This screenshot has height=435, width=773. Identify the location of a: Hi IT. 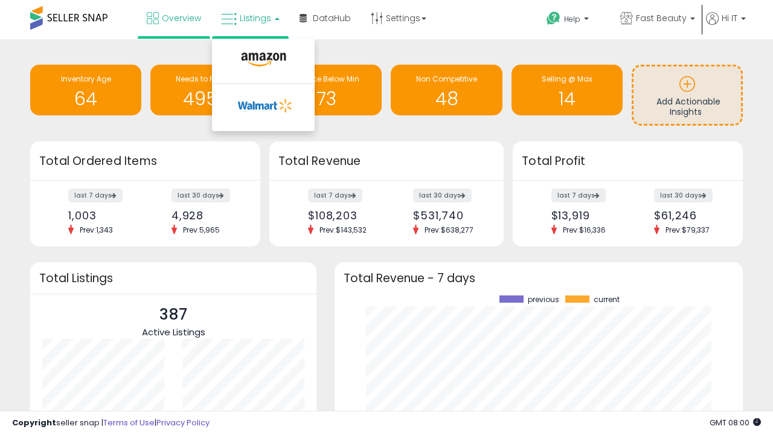
(725, 25).